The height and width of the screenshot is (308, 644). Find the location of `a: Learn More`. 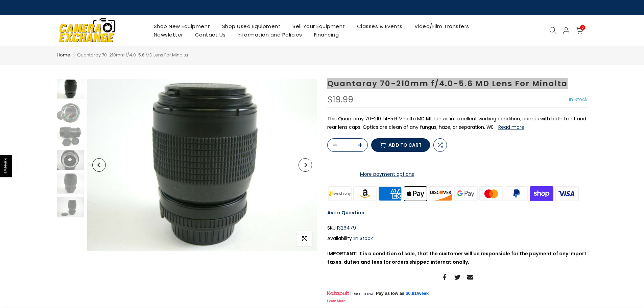

a: Learn More is located at coordinates (336, 301).